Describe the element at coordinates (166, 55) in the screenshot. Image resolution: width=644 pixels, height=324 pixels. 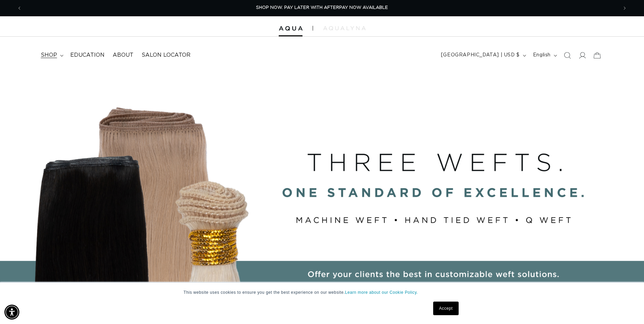
I see `a: Salon Locator` at that location.